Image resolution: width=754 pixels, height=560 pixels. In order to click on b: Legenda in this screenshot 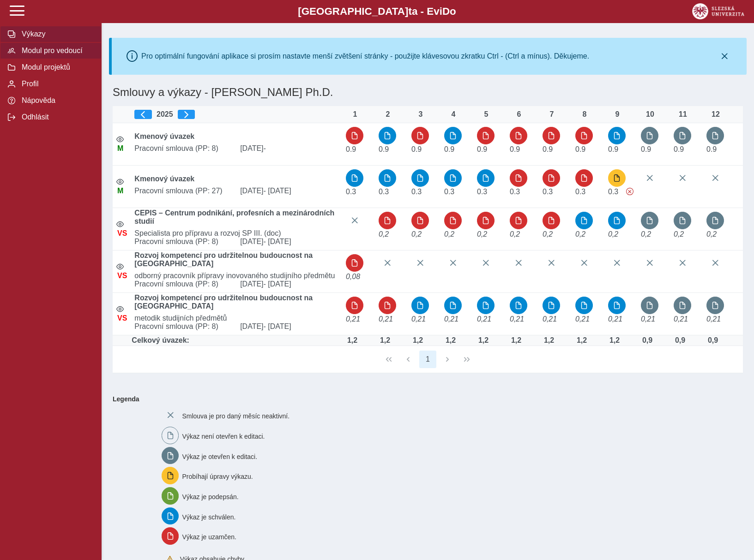, I will do `click(424, 399)`.